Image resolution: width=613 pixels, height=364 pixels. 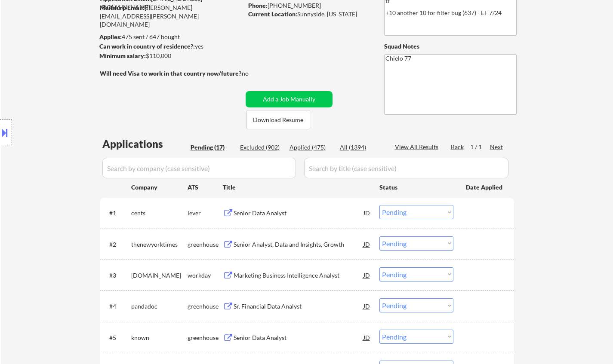 I want to click on button: Add a Job Manually, so click(x=289, y=100).